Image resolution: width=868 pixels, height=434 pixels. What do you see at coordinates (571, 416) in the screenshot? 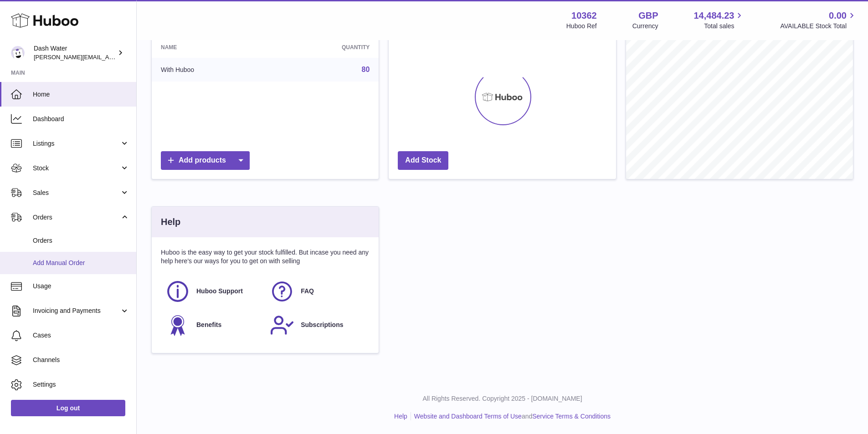
I see `a: Service Terms & Conditions` at bounding box center [571, 416].